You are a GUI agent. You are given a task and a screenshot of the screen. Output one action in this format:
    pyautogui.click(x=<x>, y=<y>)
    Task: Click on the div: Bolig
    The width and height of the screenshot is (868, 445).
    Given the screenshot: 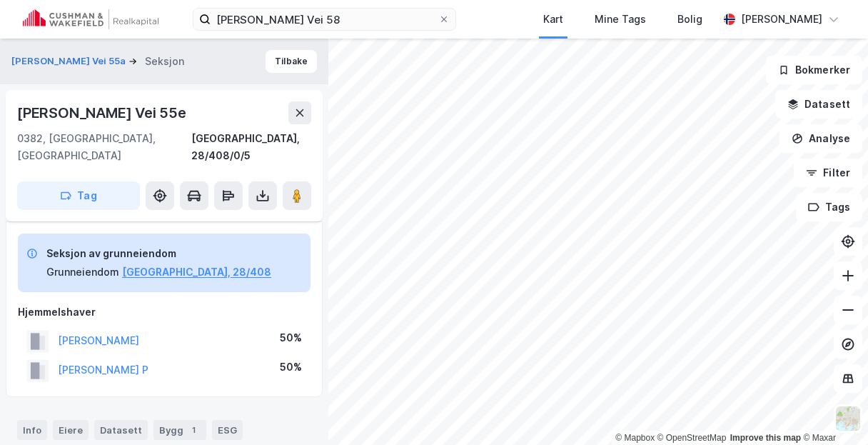 What is the action you would take?
    pyautogui.click(x=689, y=19)
    